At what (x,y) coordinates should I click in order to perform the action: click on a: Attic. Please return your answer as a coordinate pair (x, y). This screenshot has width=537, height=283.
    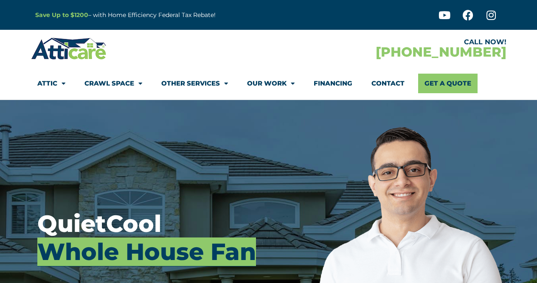
    Looking at the image, I should click on (51, 83).